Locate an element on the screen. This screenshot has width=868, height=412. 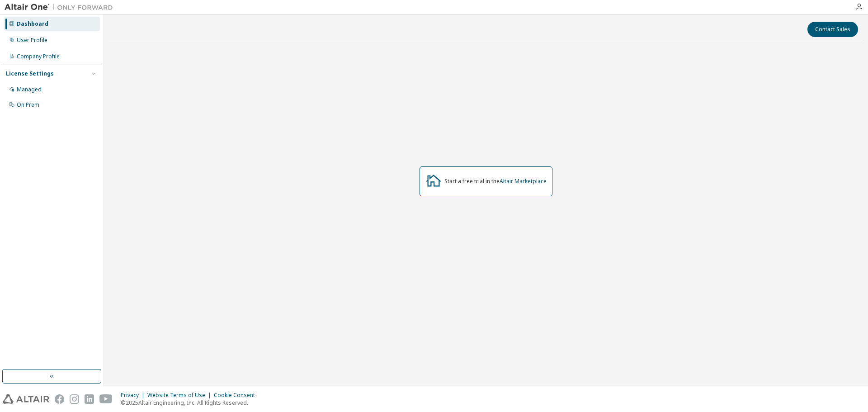
img: facebook.svg is located at coordinates (59, 398).